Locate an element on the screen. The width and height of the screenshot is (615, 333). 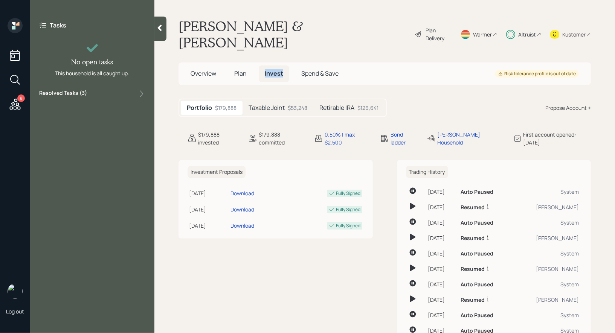
div: Warmer is located at coordinates (482, 34).